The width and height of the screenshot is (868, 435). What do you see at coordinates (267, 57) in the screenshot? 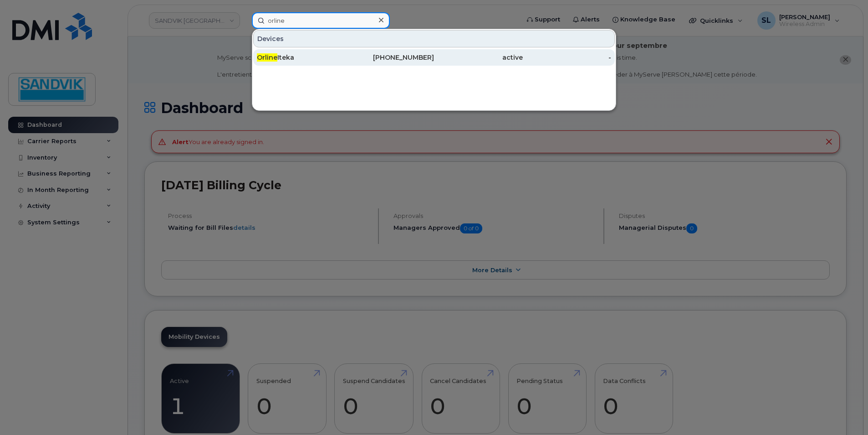
I see `span: Orline` at bounding box center [267, 57].